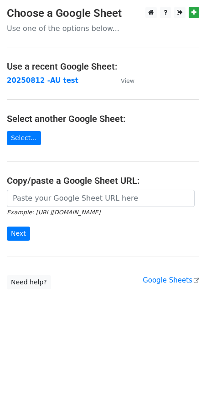 The height and width of the screenshot is (404, 206). What do you see at coordinates (42, 80) in the screenshot?
I see `strong: 20250812 -AU test` at bounding box center [42, 80].